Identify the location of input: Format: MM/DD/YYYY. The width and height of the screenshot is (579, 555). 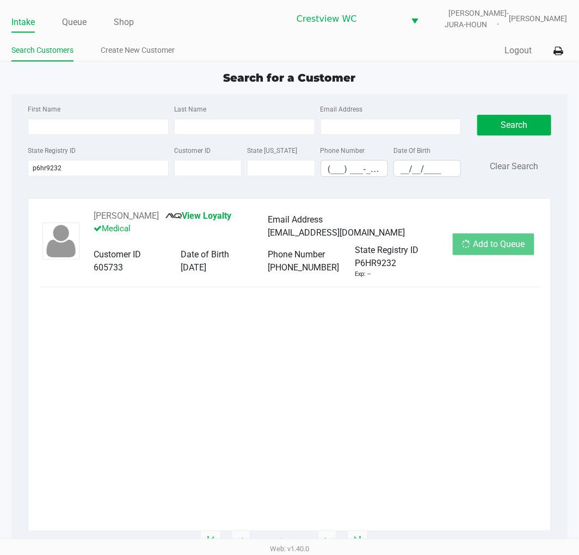
(427, 169).